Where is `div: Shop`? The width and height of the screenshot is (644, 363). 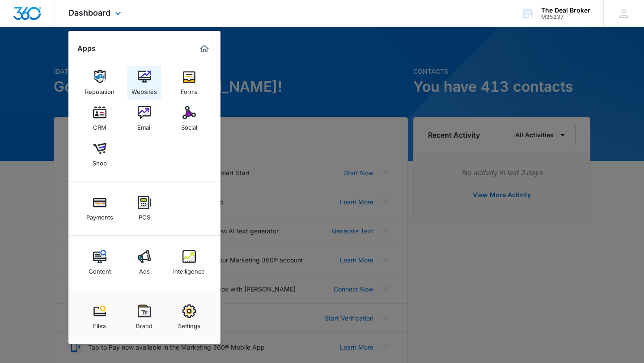
div: Shop is located at coordinates (100, 161).